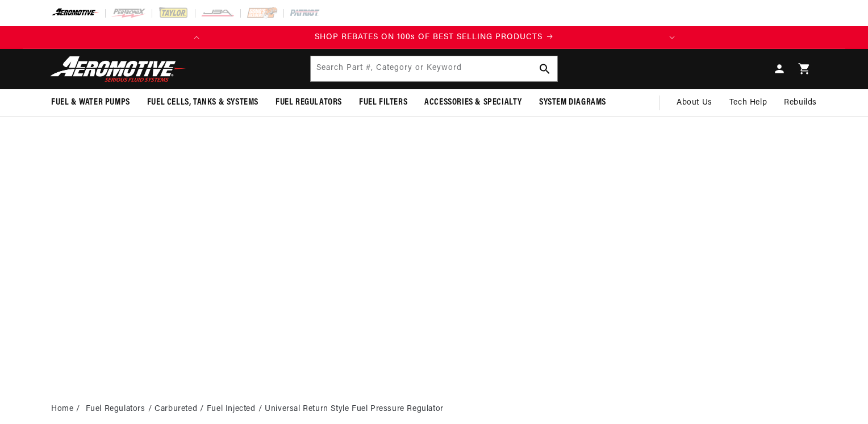 This screenshot has height=424, width=868. Describe the element at coordinates (197, 38) in the screenshot. I see `button: Translation missing: en.sections.announcements.previous_announcement` at that location.